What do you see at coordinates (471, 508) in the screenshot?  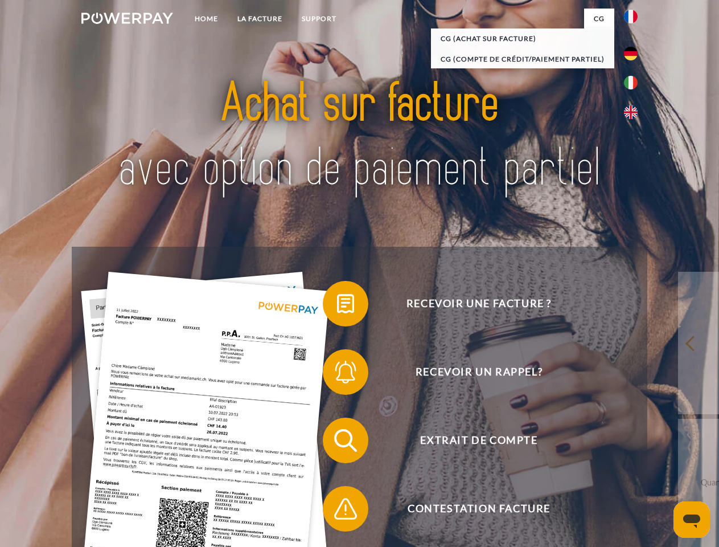 I see `a: Contestation Facture` at bounding box center [471, 508].